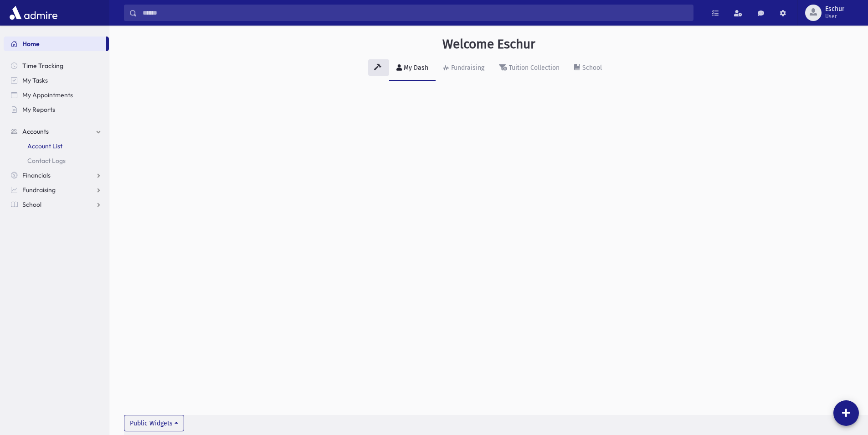 Image resolution: width=868 pixels, height=435 pixels. Describe the element at coordinates (43, 66) in the screenshot. I see `span: Time Tracking` at that location.